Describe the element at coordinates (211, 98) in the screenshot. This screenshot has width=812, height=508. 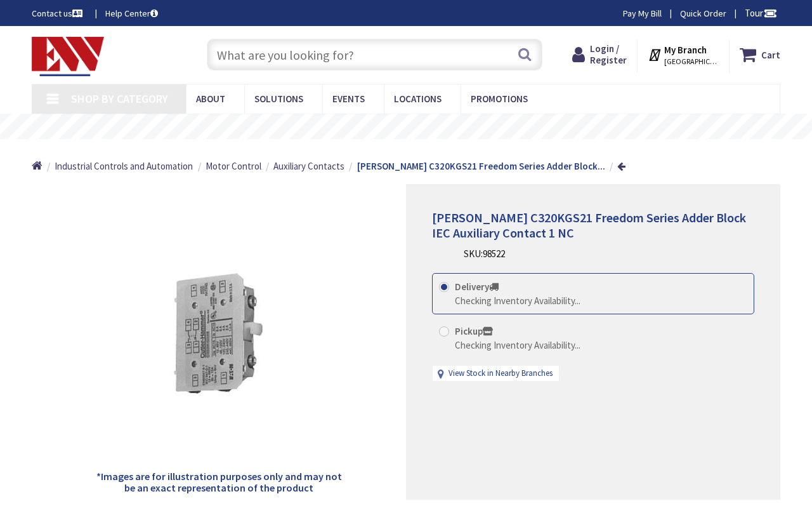
I see `span: About` at that location.